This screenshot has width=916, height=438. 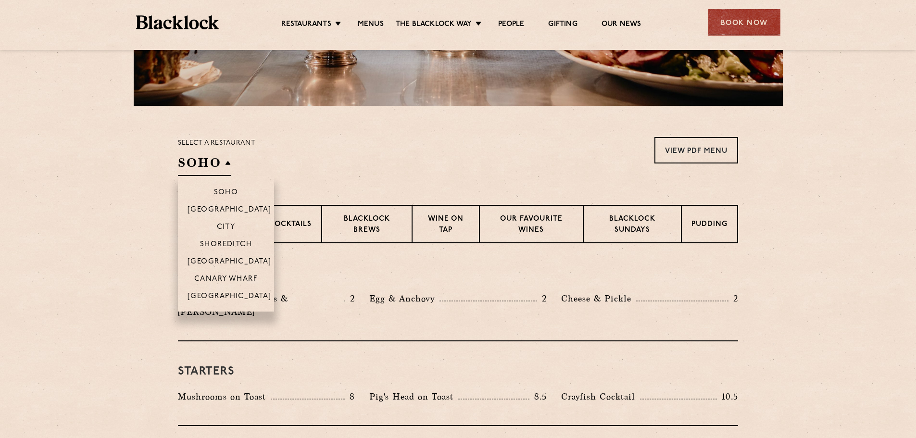 I want to click on p: Select a restaurant, so click(x=216, y=143).